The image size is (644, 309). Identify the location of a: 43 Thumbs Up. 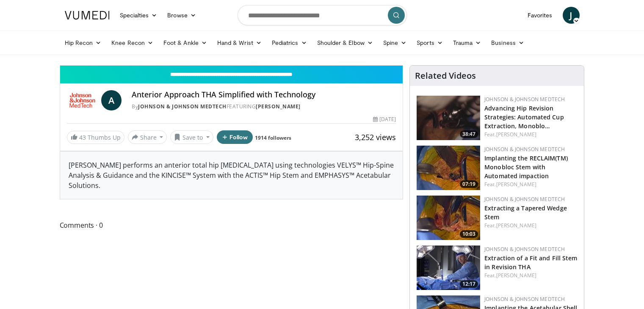
(95, 137).